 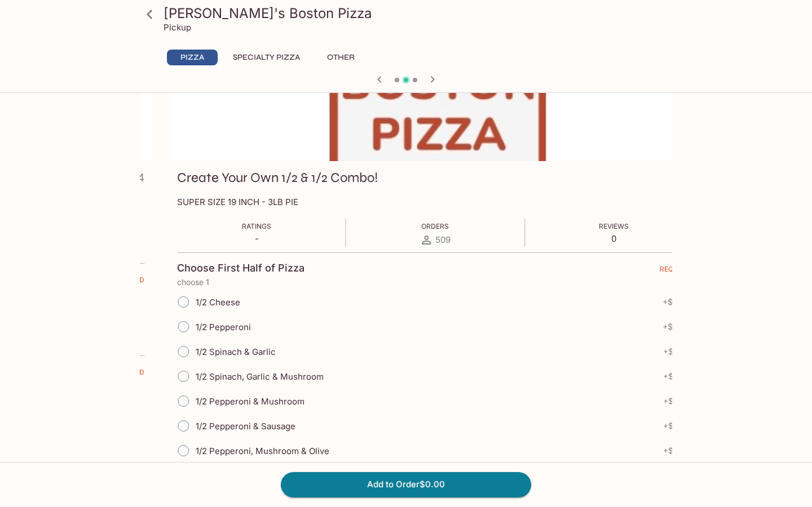 What do you see at coordinates (259, 376) in the screenshot?
I see `span: 1/2 Spinach, Garlic & Mushroom` at bounding box center [259, 376].